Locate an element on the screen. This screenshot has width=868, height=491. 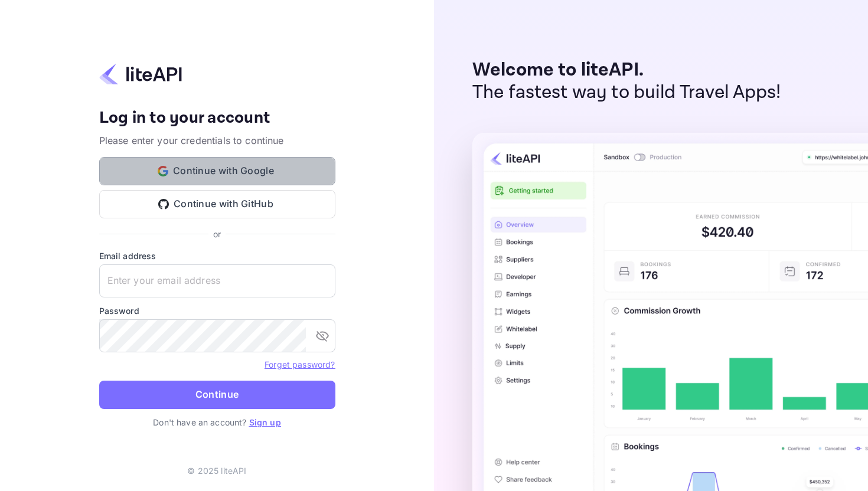
button: toggle password visibility is located at coordinates (322, 336).